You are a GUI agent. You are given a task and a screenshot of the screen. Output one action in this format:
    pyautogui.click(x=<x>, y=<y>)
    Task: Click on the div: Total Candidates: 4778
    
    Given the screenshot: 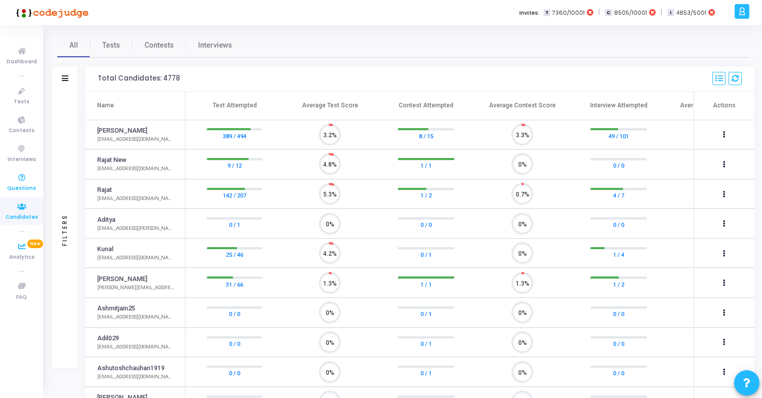 What is the action you would take?
    pyautogui.click(x=139, y=78)
    